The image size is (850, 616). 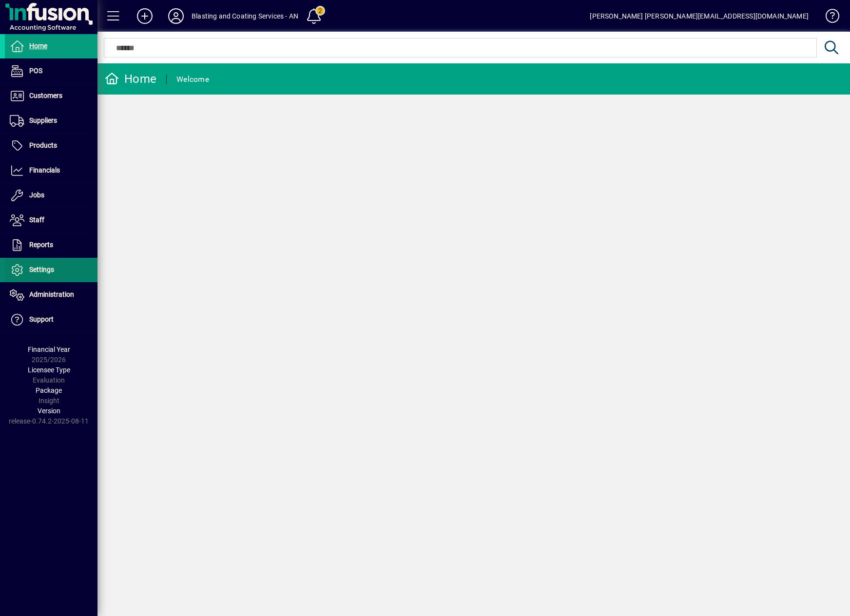 I want to click on a: Financials, so click(x=51, y=170).